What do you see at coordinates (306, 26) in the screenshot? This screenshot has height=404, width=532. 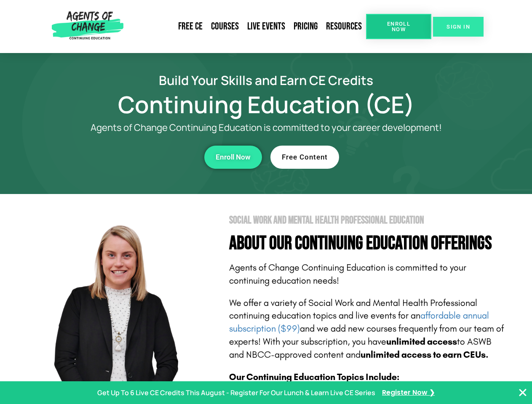 I see `a: Pricing` at bounding box center [306, 26].